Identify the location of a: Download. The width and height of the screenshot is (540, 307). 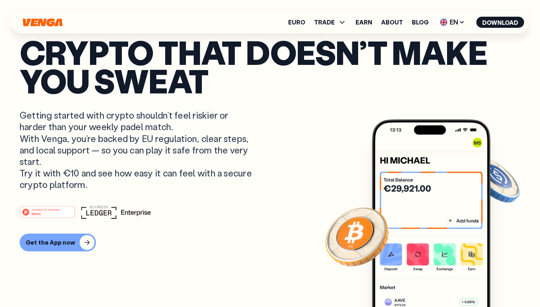
(500, 22).